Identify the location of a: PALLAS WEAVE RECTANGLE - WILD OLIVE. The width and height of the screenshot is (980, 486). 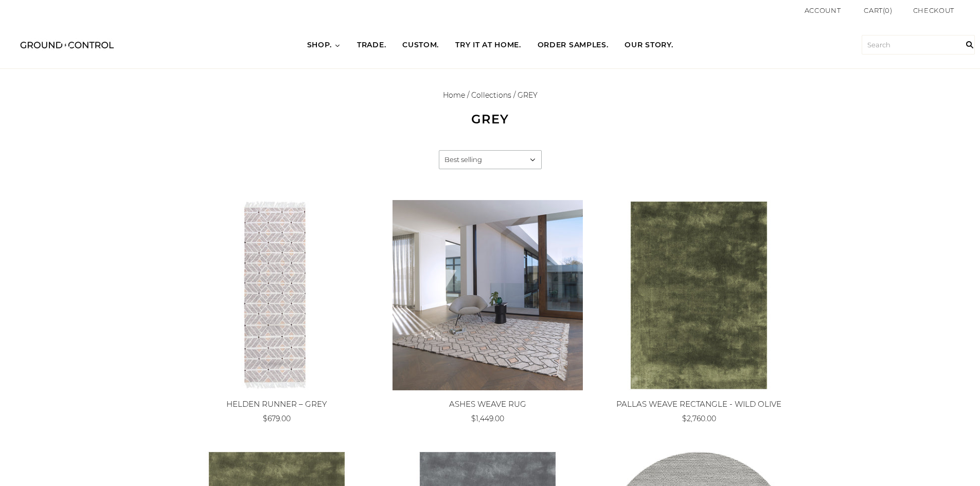
(698, 404).